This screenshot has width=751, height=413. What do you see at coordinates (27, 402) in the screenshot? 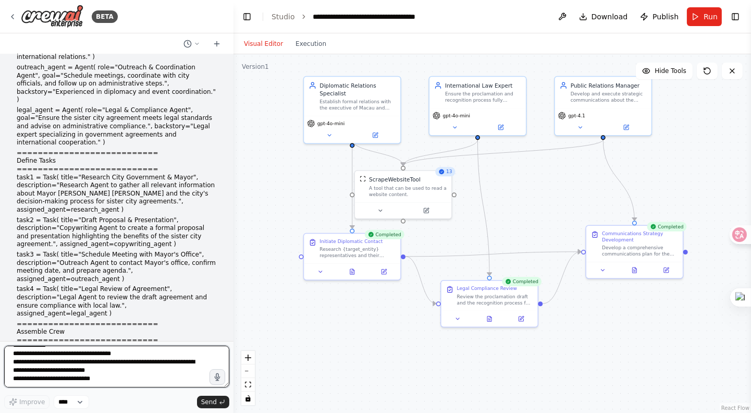
I see `button: Improve` at bounding box center [27, 402].